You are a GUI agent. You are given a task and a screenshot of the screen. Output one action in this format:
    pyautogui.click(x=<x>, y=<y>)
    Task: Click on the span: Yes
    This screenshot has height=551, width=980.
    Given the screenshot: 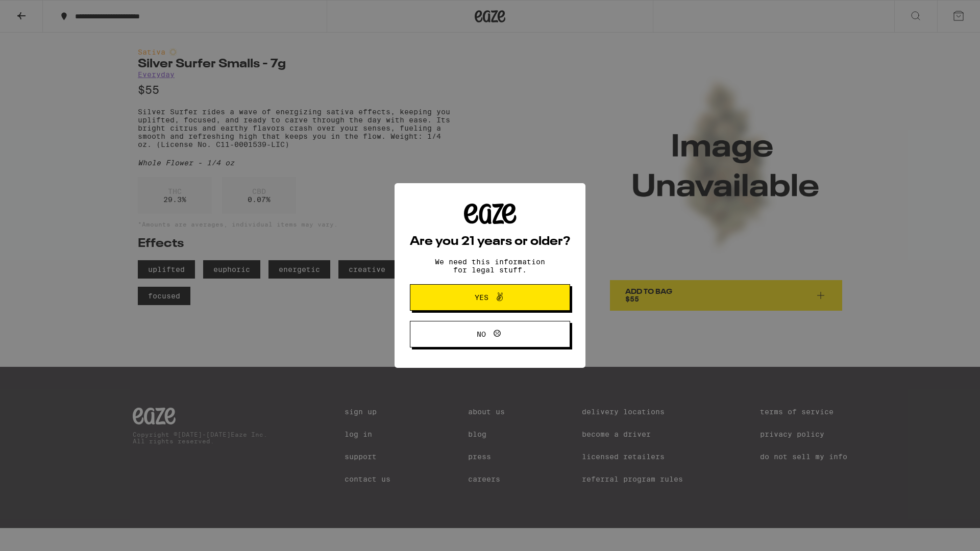 What is the action you would take?
    pyautogui.click(x=481, y=297)
    